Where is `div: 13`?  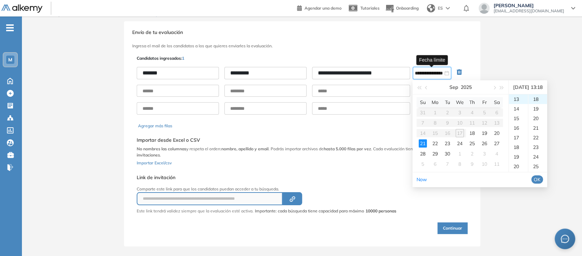 div: 13 is located at coordinates (519, 99).